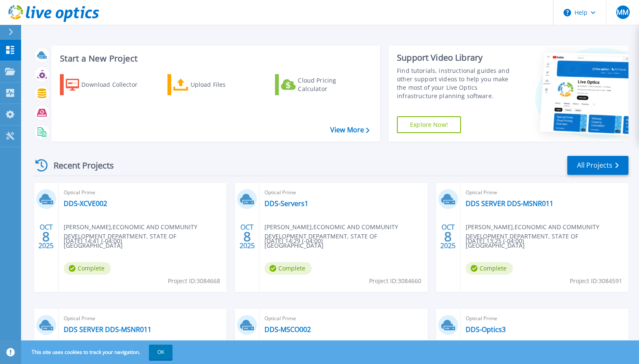 This screenshot has width=639, height=364. Describe the element at coordinates (79, 165) in the screenshot. I see `div: Recent Projects` at that location.